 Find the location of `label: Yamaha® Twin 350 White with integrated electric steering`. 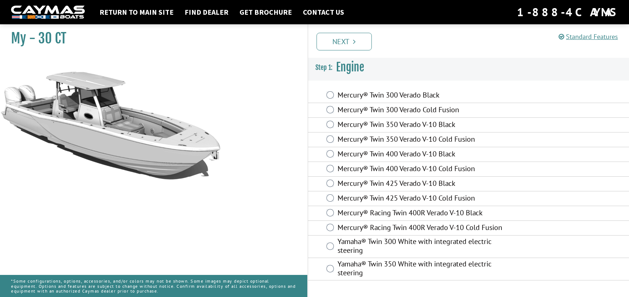

label: Yamaha® Twin 350 White with integrated electric steering is located at coordinates (425, 269).